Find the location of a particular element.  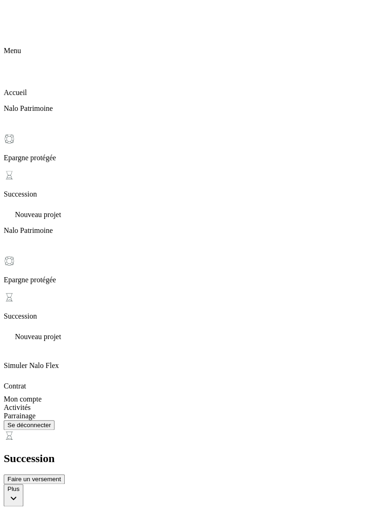

p: Accueil is located at coordinates (188, 93).